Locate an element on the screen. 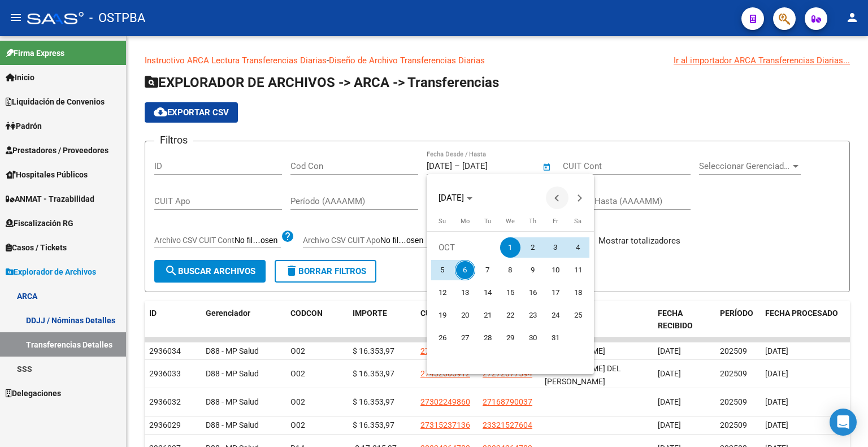 Image resolution: width=868 pixels, height=447 pixels. span: 6 is located at coordinates (465, 270).